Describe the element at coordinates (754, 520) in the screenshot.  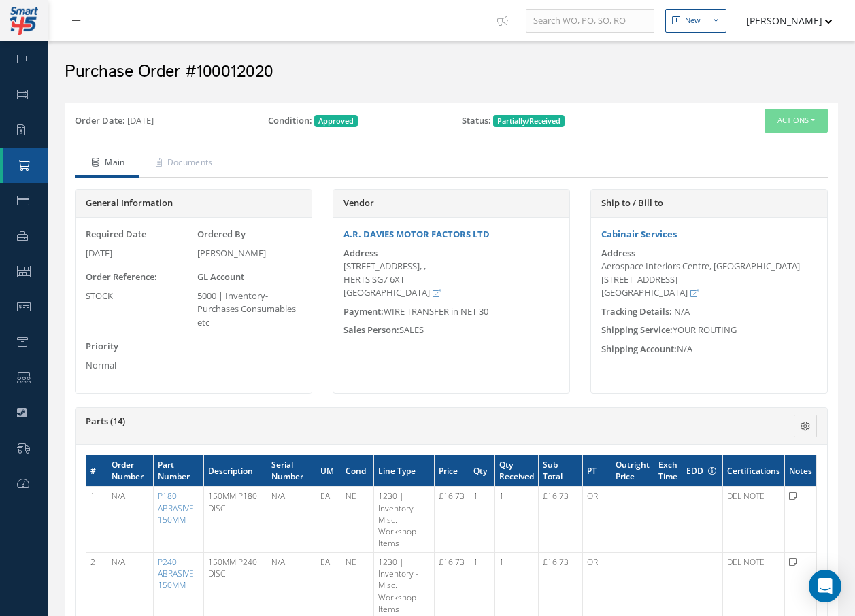
I see `td: DEL NOTE` at that location.